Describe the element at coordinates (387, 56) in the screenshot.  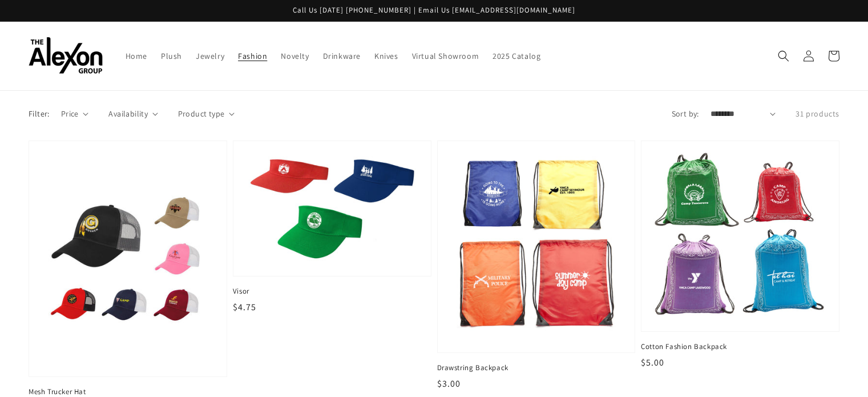
I see `span: Knives` at that location.